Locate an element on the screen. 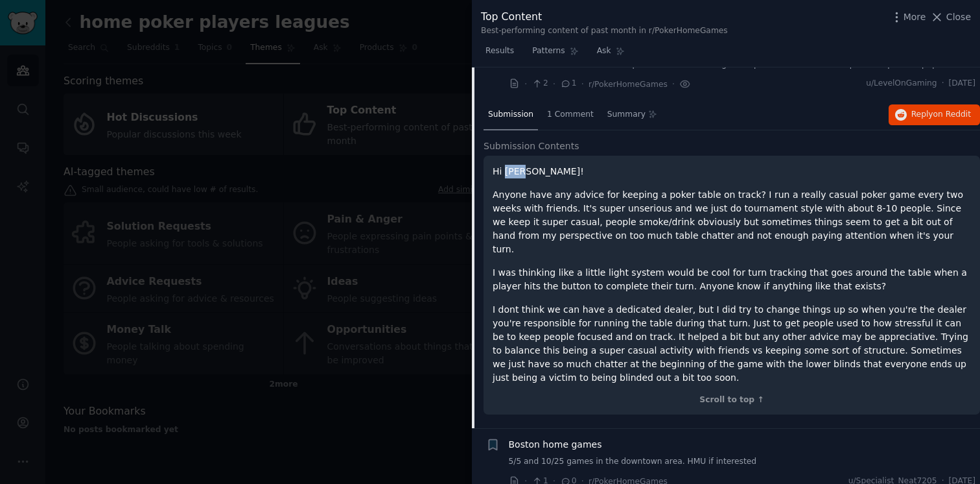  div: Top Content is located at coordinates (604, 17).